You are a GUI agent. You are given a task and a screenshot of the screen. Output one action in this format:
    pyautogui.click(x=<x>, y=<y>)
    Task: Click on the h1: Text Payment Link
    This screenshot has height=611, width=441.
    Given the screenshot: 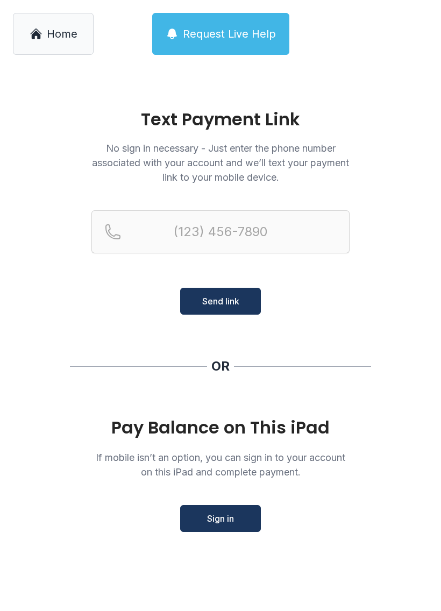 What is the action you would take?
    pyautogui.click(x=221, y=119)
    